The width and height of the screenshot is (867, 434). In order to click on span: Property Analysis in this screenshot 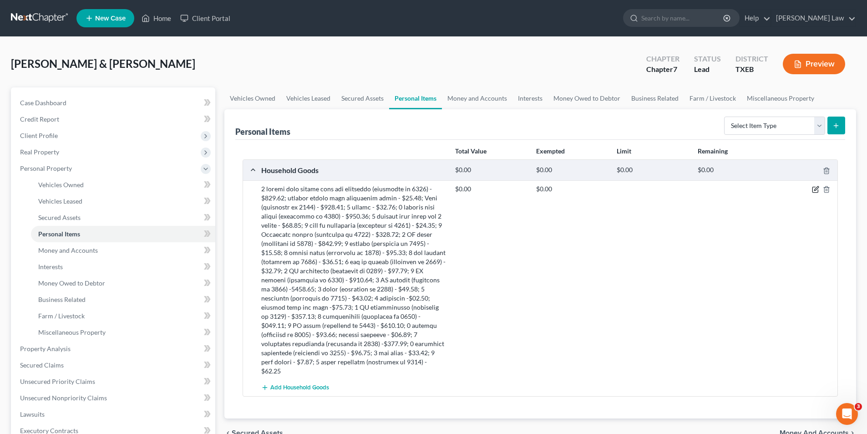, I will do `click(45, 348)`.